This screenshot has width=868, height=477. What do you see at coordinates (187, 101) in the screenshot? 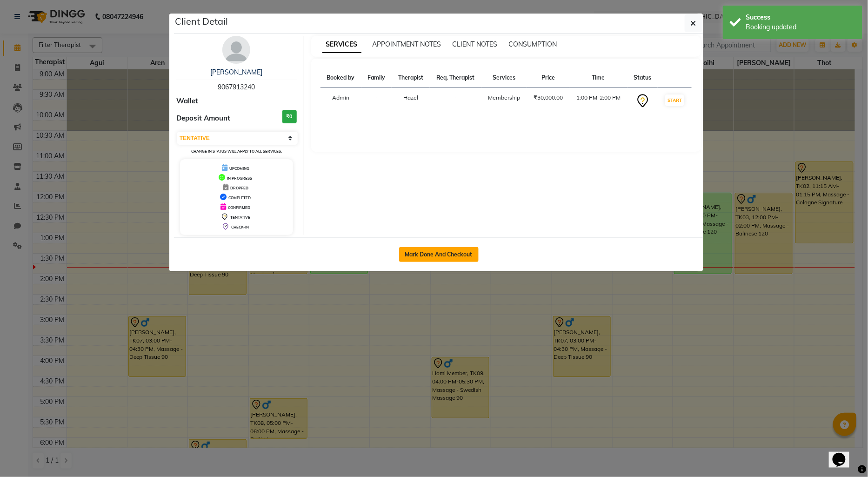
I see `span: Wallet` at bounding box center [187, 101].